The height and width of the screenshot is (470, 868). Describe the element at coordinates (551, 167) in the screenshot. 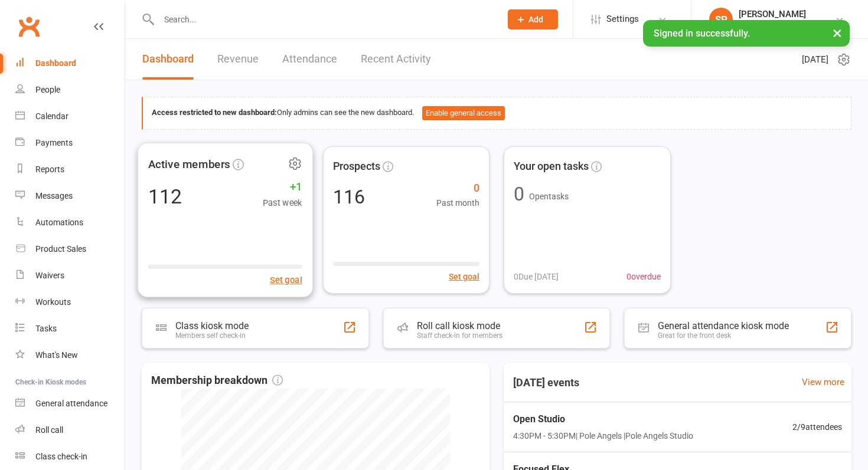

I see `span: Your open tasks` at that location.